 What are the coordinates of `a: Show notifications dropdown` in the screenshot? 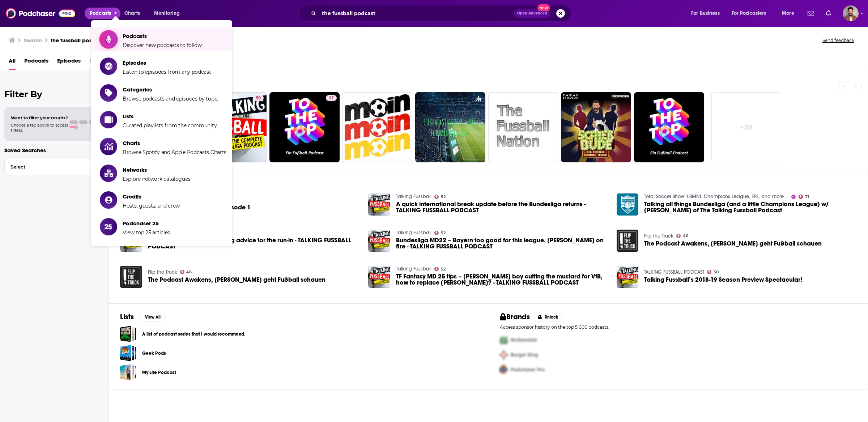 It's located at (811, 13).